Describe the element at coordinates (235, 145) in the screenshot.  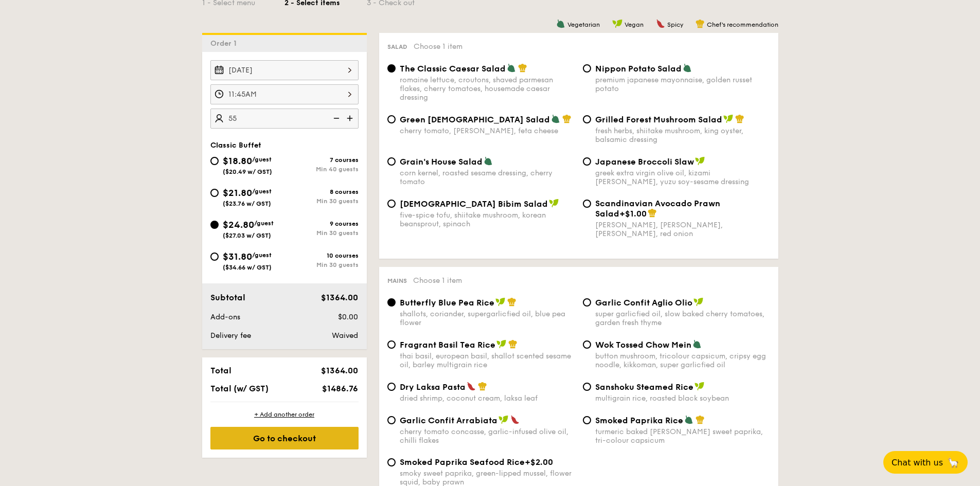
I see `span: Classic Buffet` at that location.